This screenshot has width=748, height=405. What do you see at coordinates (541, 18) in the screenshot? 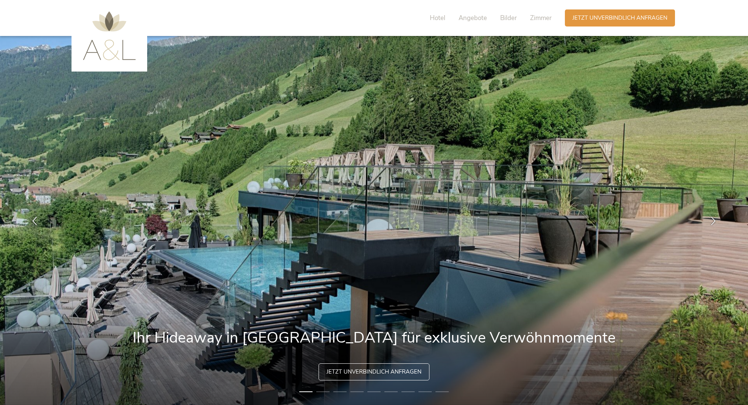
I see `span: Zimmer` at bounding box center [541, 18].